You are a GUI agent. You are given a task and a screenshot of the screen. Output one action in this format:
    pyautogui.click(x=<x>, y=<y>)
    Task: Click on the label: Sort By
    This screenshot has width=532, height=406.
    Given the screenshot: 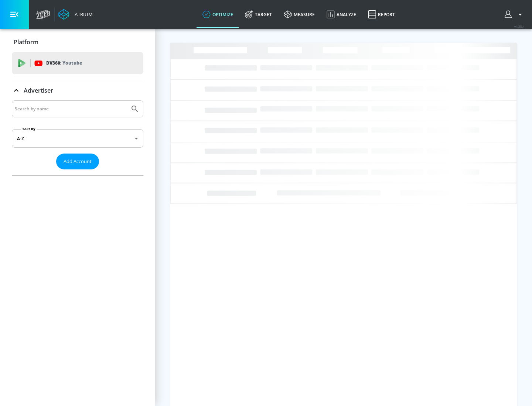 What is the action you would take?
    pyautogui.click(x=29, y=129)
    